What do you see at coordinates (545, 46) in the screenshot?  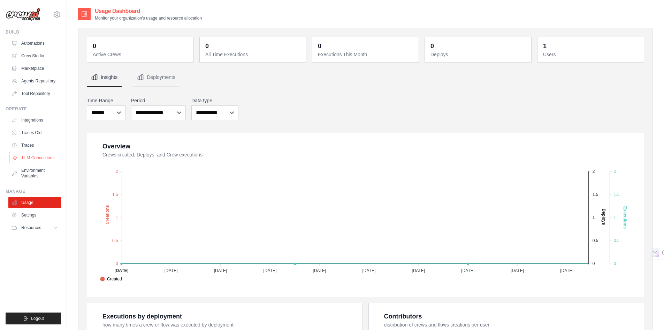 I see `div: 1` at bounding box center [545, 46].